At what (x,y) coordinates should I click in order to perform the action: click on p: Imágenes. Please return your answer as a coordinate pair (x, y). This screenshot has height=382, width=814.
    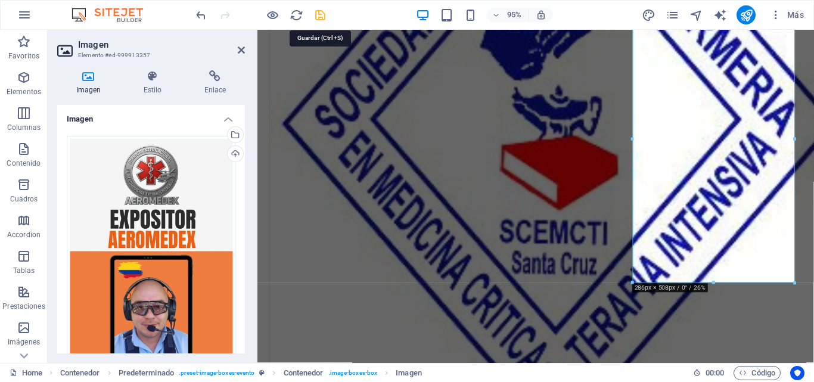
    Looking at the image, I should click on (24, 342).